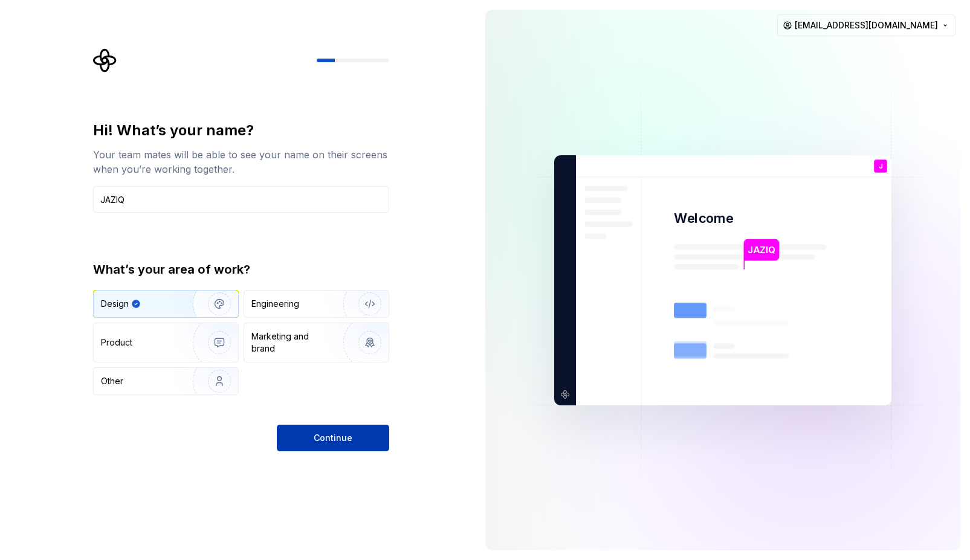 The image size is (970, 560). What do you see at coordinates (241, 199) in the screenshot?
I see `input: Han Solo` at bounding box center [241, 199].